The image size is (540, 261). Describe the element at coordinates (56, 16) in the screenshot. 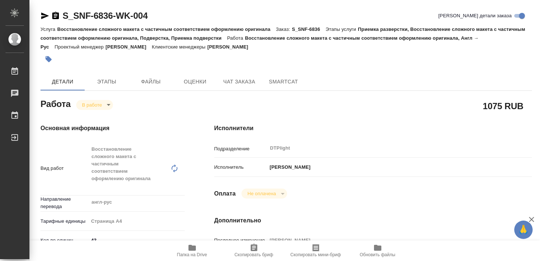

I see `button: Скопировать ссылку` at that location.